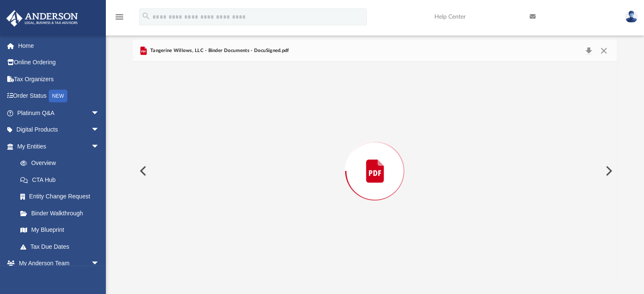 Image resolution: width=644 pixels, height=294 pixels. What do you see at coordinates (59, 79) in the screenshot?
I see `a: Tax Organizers` at bounding box center [59, 79].